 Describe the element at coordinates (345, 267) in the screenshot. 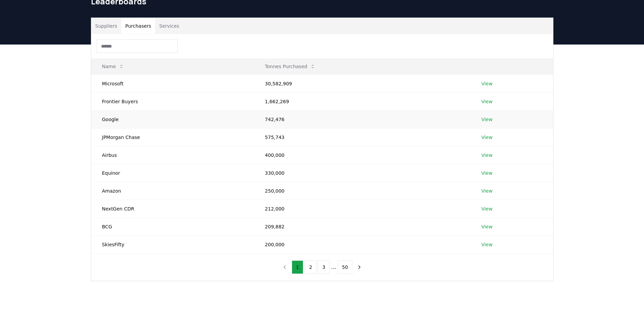

I see `button: 50` at that location.